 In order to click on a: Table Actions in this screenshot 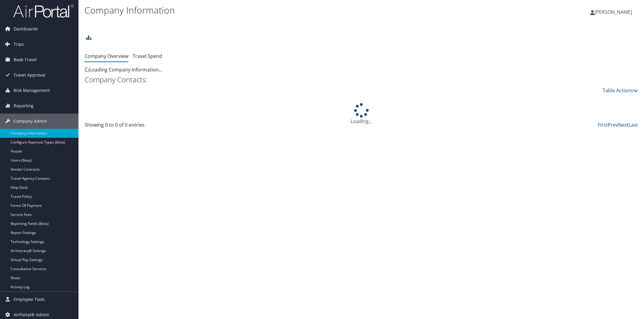, I will do `click(620, 91)`.